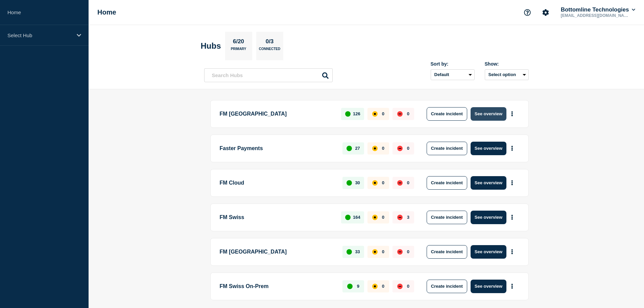 The width and height of the screenshot is (644, 308). Describe the element at coordinates (269, 51) in the screenshot. I see `p: Connected` at that location.